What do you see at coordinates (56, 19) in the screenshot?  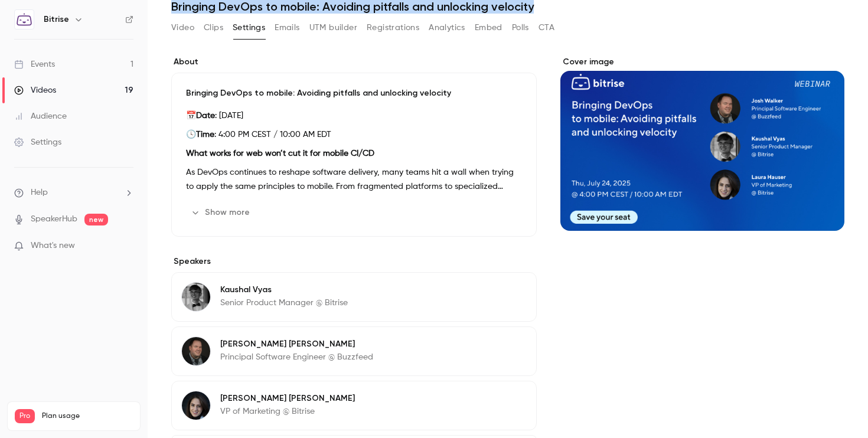 I see `h6: Bitrise` at bounding box center [56, 19].